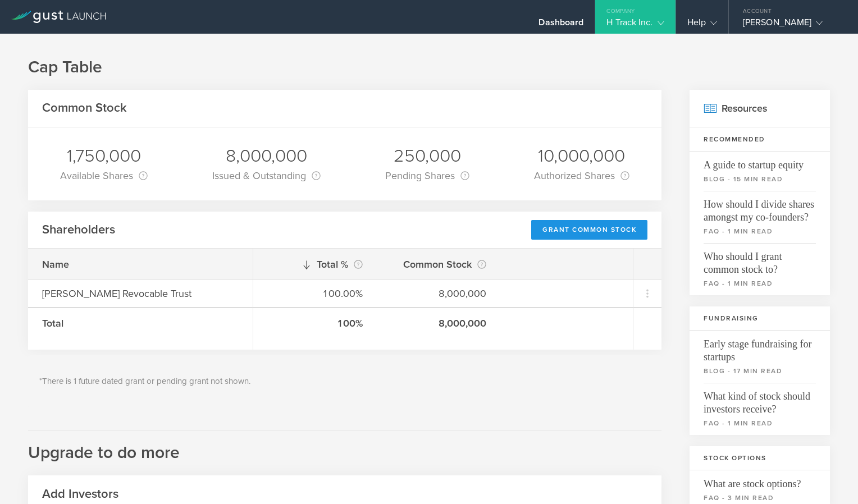  What do you see at coordinates (140, 264) in the screenshot?
I see `div: Name` at bounding box center [140, 264].